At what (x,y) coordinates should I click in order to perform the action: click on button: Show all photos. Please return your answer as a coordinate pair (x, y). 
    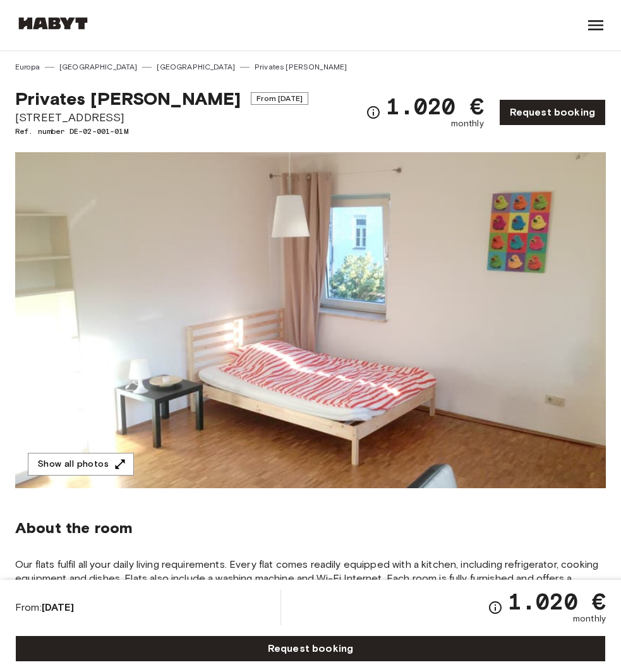
    Looking at the image, I should click on (81, 464).